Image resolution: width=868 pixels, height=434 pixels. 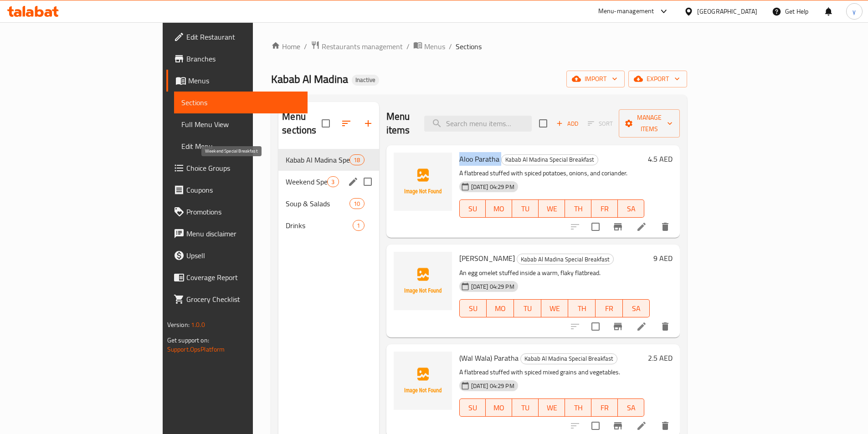 What do you see at coordinates (317, 204) in the screenshot?
I see `div: Soup & Salads` at bounding box center [317, 204].